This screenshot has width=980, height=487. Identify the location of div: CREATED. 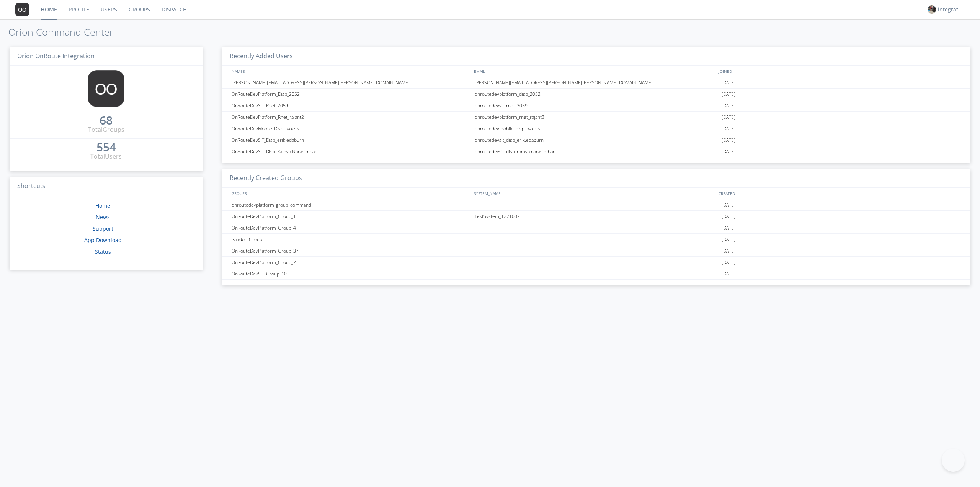
(840, 193).